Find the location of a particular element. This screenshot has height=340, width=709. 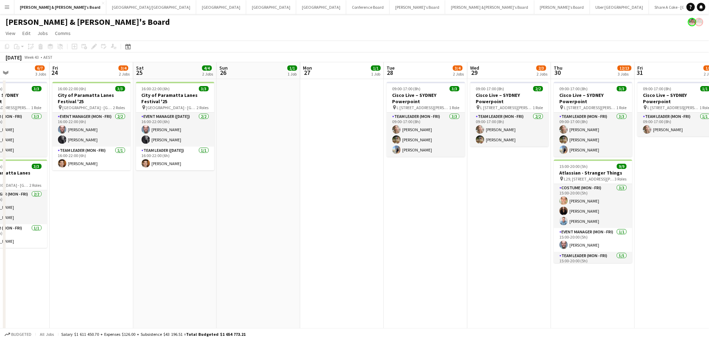

a: Comms is located at coordinates (63, 33).